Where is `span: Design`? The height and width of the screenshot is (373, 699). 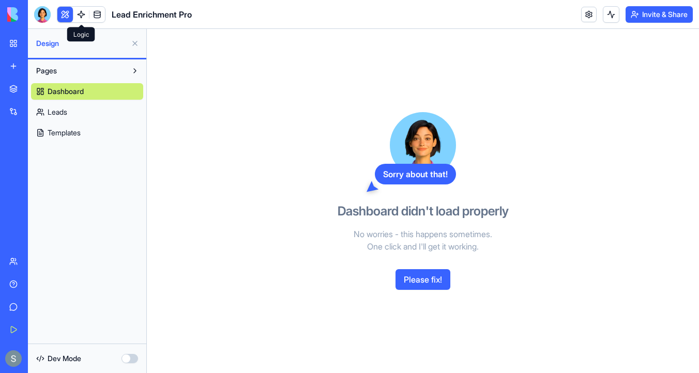
span: Design is located at coordinates (81, 43).